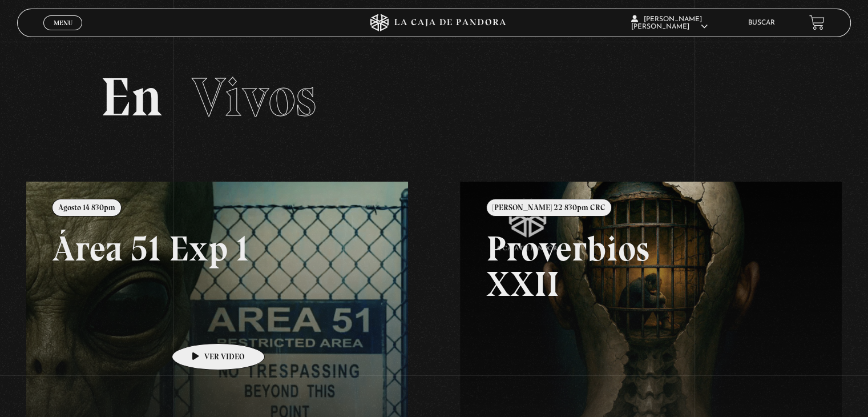  What do you see at coordinates (254, 97) in the screenshot?
I see `span: Vivos` at bounding box center [254, 97].